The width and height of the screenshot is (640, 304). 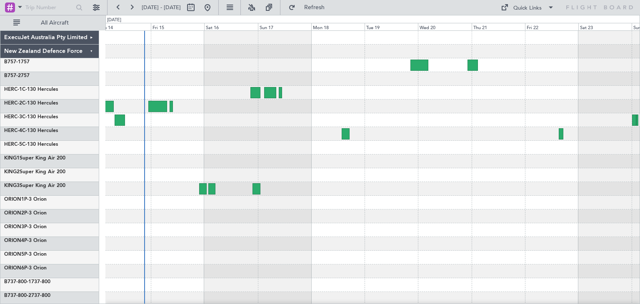 What do you see at coordinates (444, 27) in the screenshot?
I see `div: Wed 20` at bounding box center [444, 27].